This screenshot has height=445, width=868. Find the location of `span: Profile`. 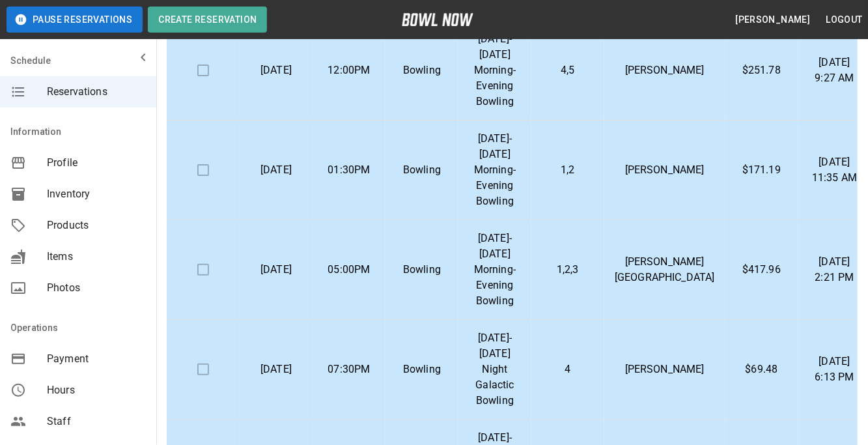

span: Profile is located at coordinates (96, 163).